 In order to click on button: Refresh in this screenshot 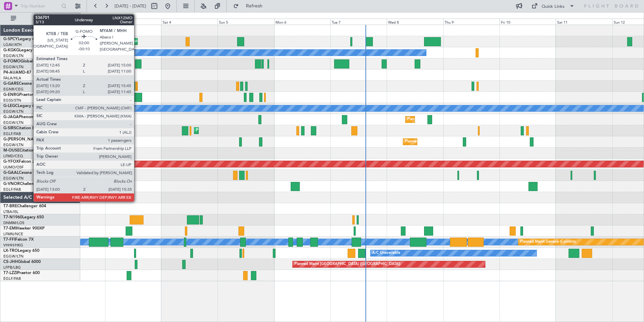, I will do `click(251, 6)`.